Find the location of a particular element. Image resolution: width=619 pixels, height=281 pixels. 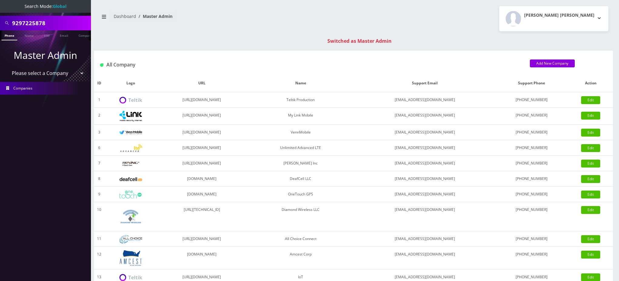

strong: Global is located at coordinates (59, 6).